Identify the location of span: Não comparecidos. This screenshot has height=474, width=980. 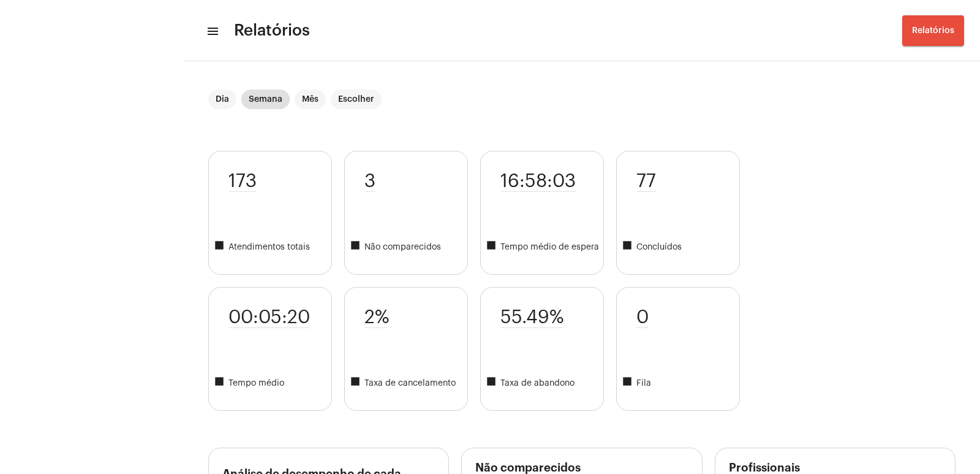
(409, 247).